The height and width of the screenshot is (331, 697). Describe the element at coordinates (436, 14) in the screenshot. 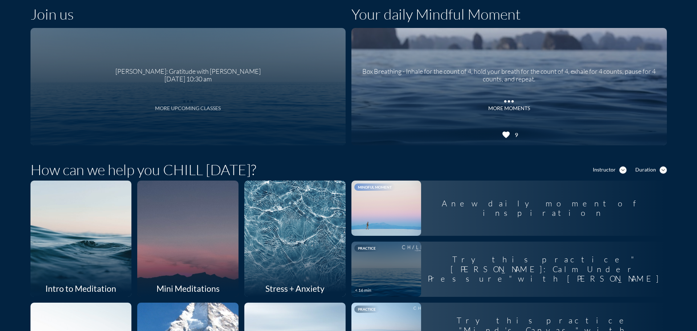

I see `h1: Your daily Mindful Moment` at that location.